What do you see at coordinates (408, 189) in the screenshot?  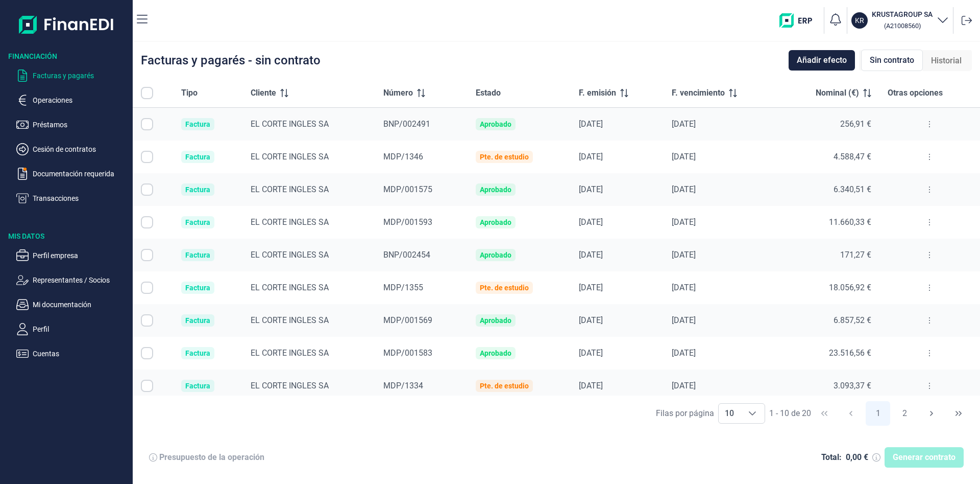 I see `span: MDP/001575` at bounding box center [408, 189].